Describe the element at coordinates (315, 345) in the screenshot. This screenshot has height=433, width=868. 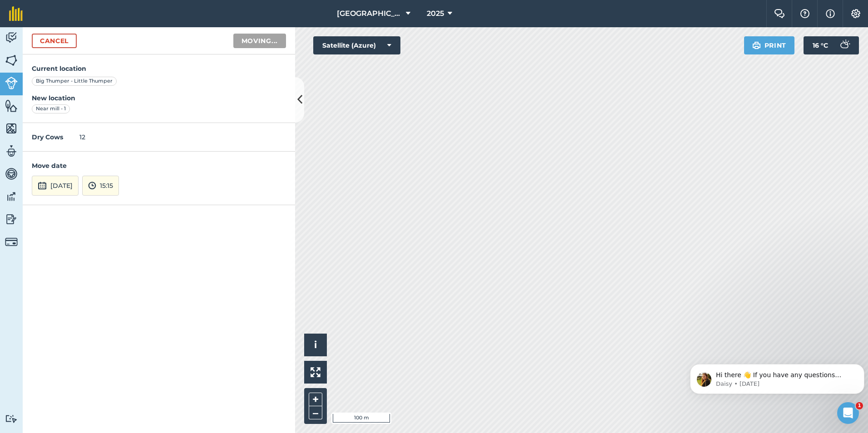
I see `button: i` at that location.